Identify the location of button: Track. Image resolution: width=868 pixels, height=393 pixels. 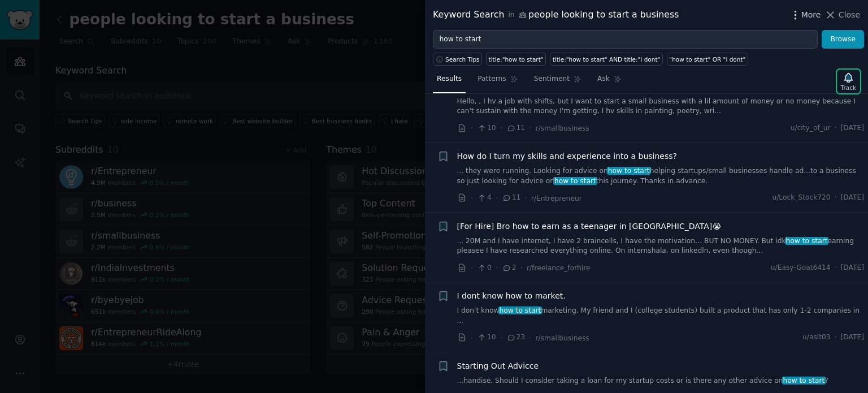
(848, 81).